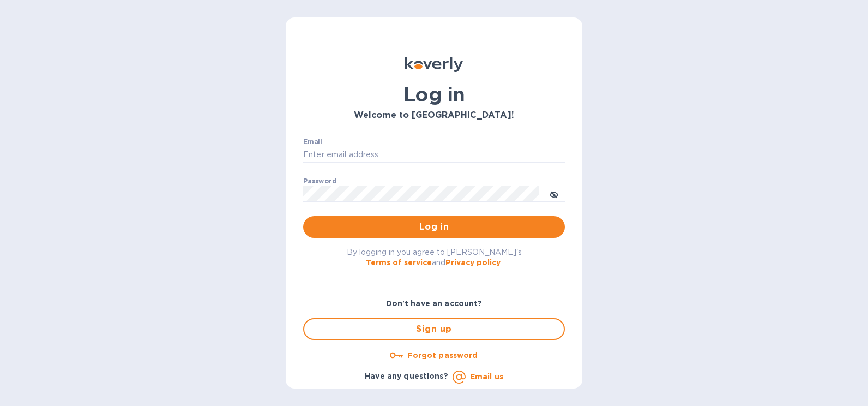  I want to click on img: Koverly, so click(434, 65).